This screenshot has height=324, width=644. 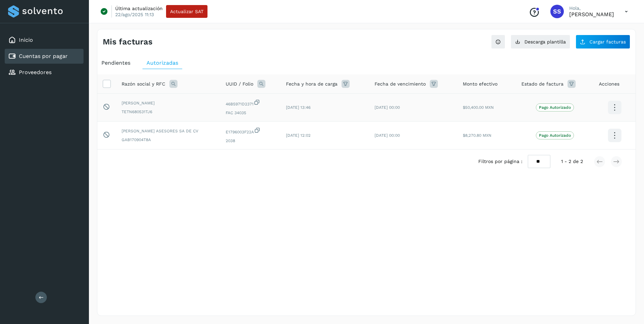 I want to click on span: Acciones, so click(x=609, y=84).